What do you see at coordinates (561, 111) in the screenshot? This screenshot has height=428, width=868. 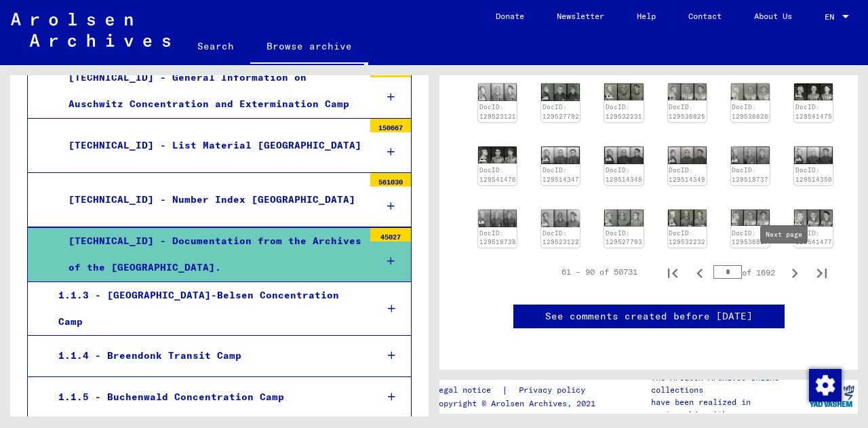 I see `a: DocID: 129527792` at bounding box center [561, 111].